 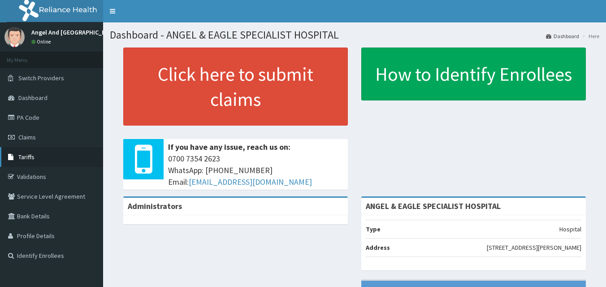 What do you see at coordinates (27, 137) in the screenshot?
I see `span: Claims` at bounding box center [27, 137].